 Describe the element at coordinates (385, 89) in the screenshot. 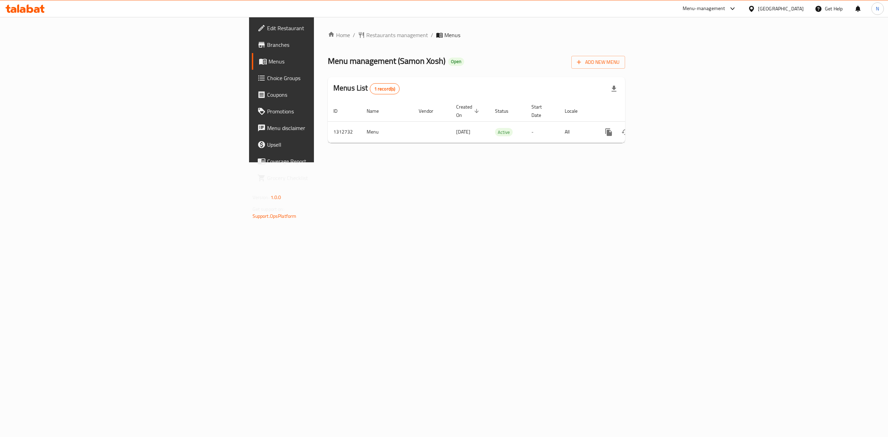

I see `div: Total records count` at that location.